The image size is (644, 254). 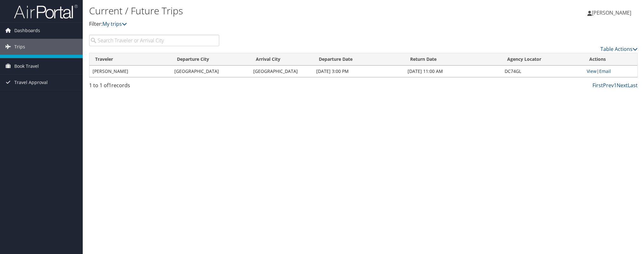 What do you see at coordinates (622, 86) in the screenshot?
I see `a: Next` at bounding box center [622, 86].